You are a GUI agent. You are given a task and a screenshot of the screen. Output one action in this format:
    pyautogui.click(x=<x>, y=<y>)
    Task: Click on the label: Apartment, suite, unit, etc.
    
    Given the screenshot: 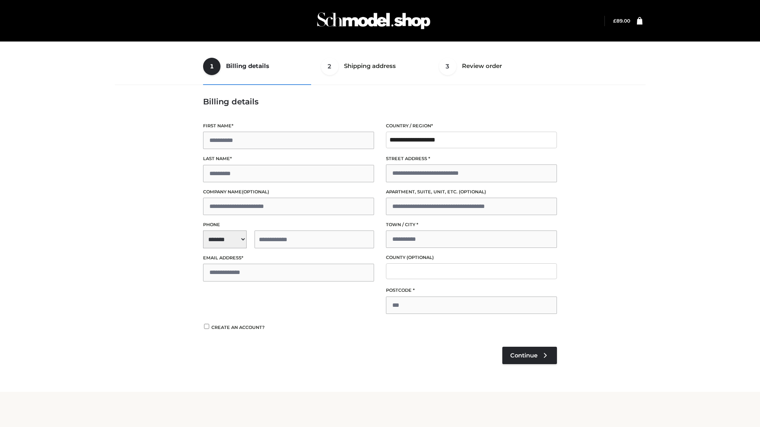 What is the action you would take?
    pyautogui.click(x=471, y=192)
    